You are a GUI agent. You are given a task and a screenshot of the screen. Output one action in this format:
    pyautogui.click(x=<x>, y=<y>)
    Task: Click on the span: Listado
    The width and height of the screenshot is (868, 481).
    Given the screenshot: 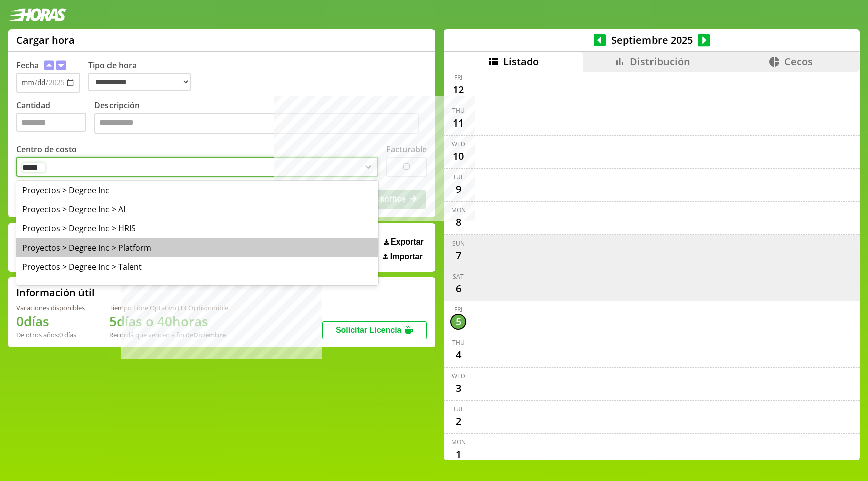 What is the action you would take?
    pyautogui.click(x=521, y=62)
    